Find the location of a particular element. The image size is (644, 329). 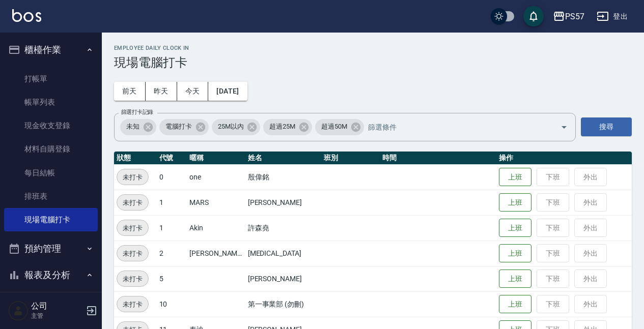

a: 排班表 is located at coordinates (51, 197).